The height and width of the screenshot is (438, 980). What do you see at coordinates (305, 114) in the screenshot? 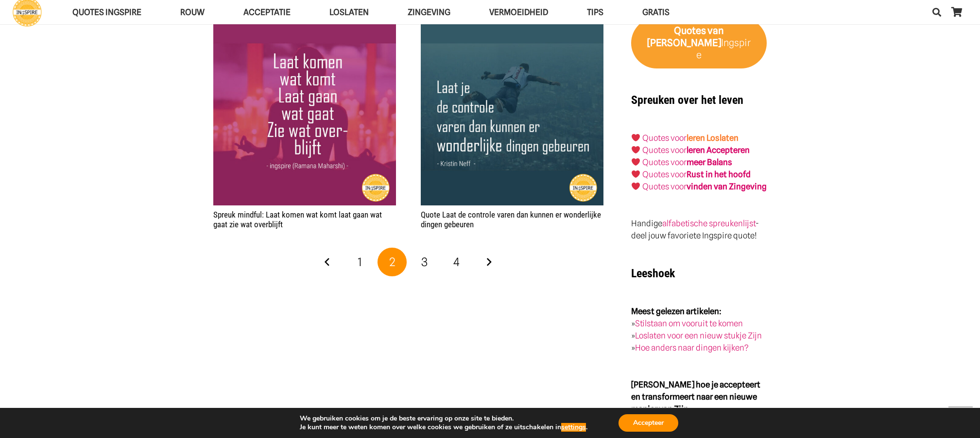
I see `img: Spreuk mindfulness: Laat komen wat komt laat gaan wat gaat zie wat overblijft - ingspire` at bounding box center [305, 114].